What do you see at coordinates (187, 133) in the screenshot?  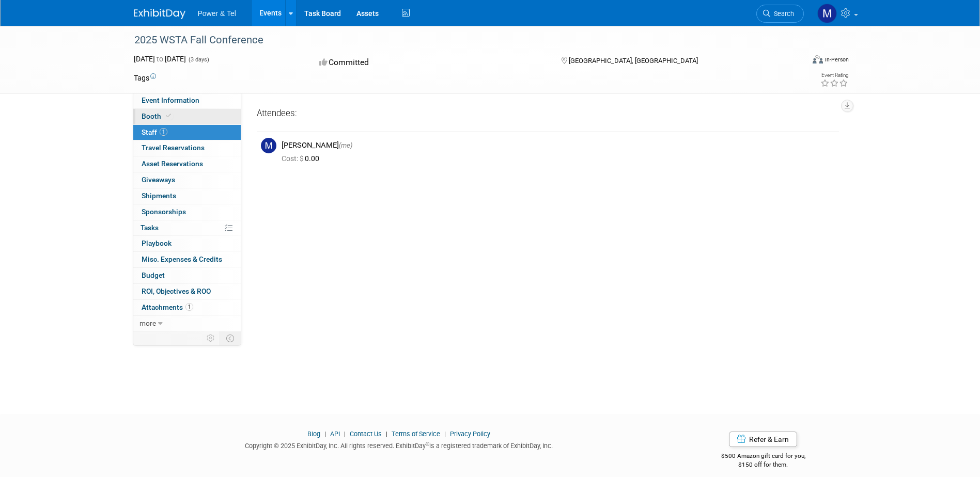 I see `a: Staff1` at bounding box center [187, 133].